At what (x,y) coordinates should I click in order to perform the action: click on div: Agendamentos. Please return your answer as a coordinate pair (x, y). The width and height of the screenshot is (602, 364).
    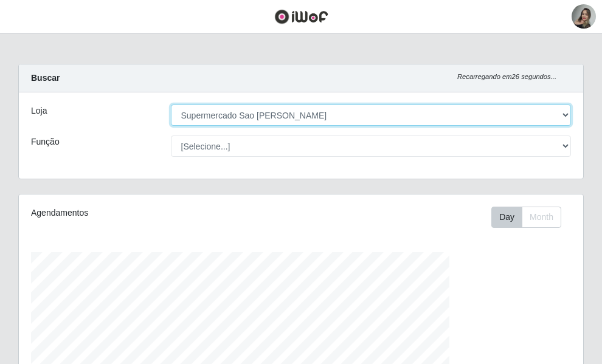
    Looking at the image, I should click on (138, 213).